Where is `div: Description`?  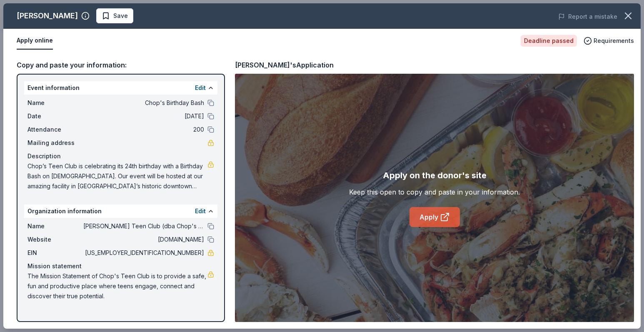 div: Description is located at coordinates (121, 156).